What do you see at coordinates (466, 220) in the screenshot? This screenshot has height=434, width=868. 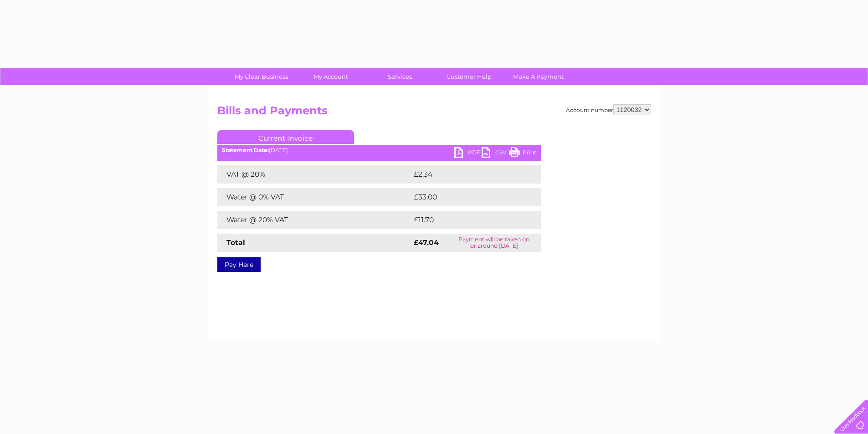 I see `td: £11.70` at bounding box center [466, 220].